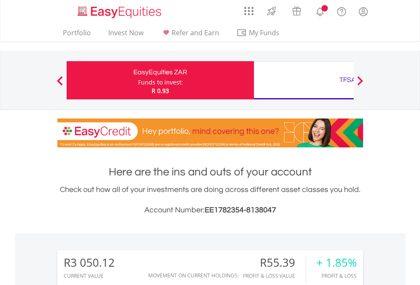 This screenshot has width=420, height=285. I want to click on a: Refer and Earn, so click(190, 35).